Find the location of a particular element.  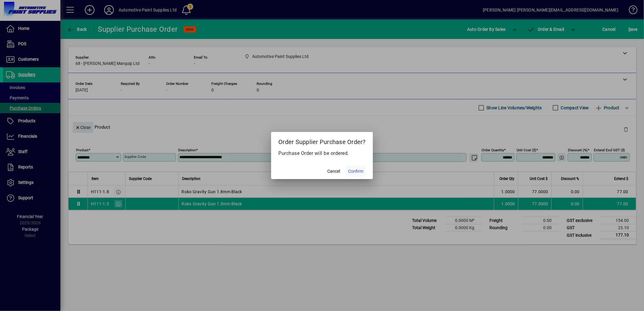

span: Confirm is located at coordinates (355, 171).